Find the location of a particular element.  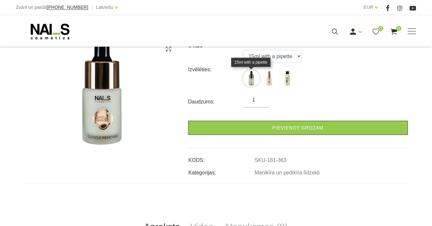

a: Pievienot grozam is located at coordinates (298, 128).